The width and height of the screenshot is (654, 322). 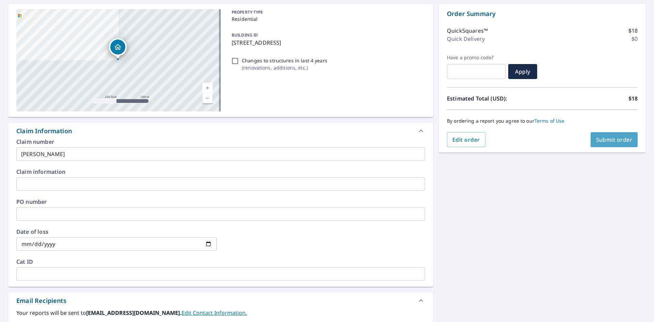 What do you see at coordinates (523, 72) in the screenshot?
I see `span: Apply` at bounding box center [523, 72].